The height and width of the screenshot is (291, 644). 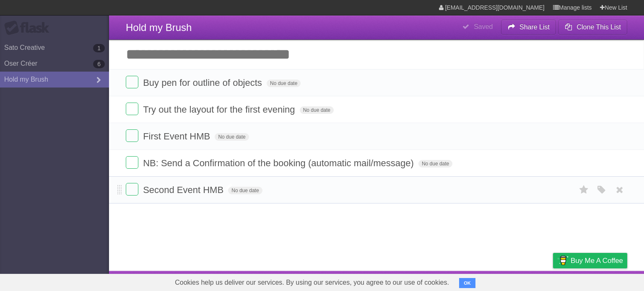 What do you see at coordinates (467, 283) in the screenshot?
I see `button: OK` at bounding box center [467, 283].